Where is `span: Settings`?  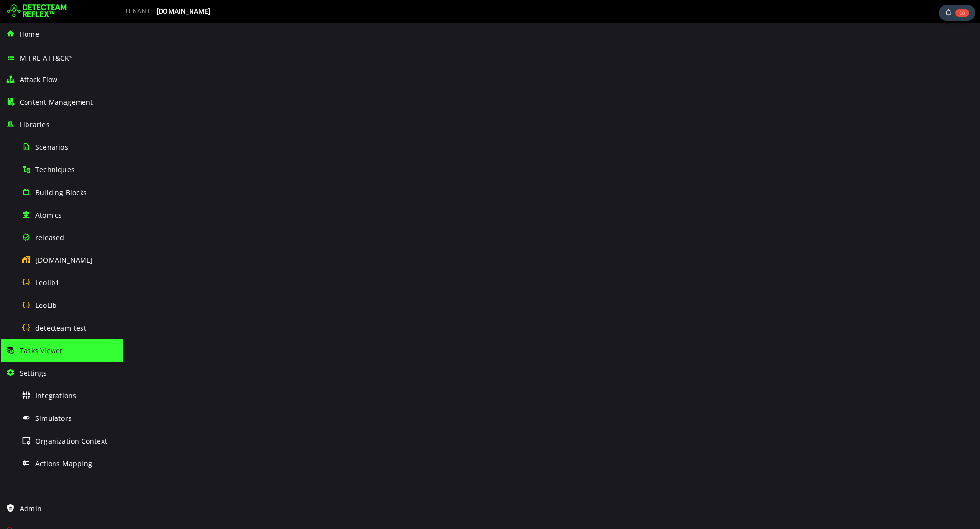
span: Settings is located at coordinates (34, 373).